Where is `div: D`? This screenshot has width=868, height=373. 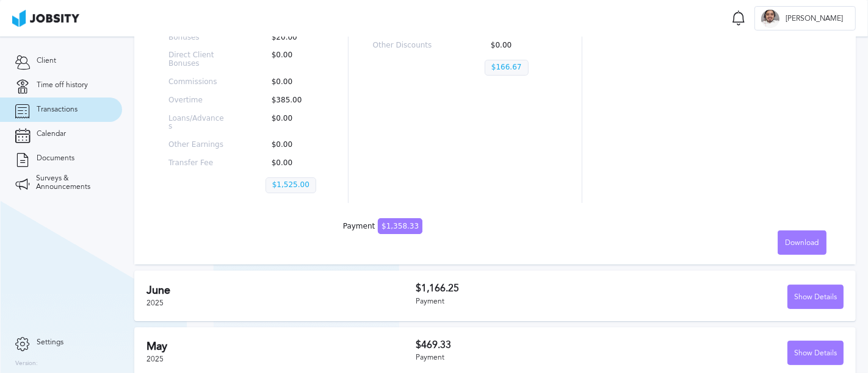 div: D is located at coordinates (770, 19).